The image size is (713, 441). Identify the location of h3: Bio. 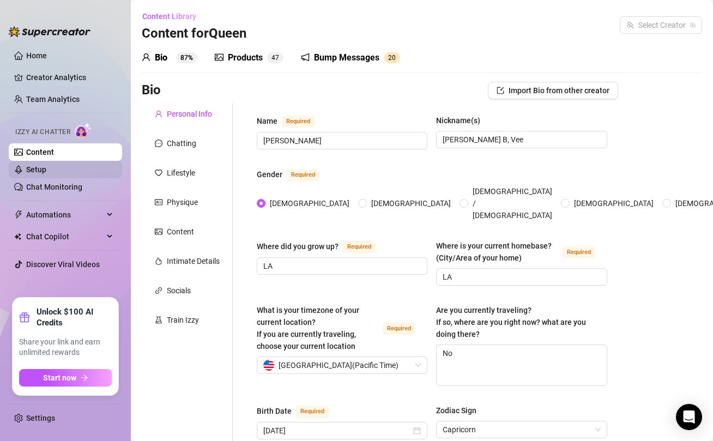
(151, 90).